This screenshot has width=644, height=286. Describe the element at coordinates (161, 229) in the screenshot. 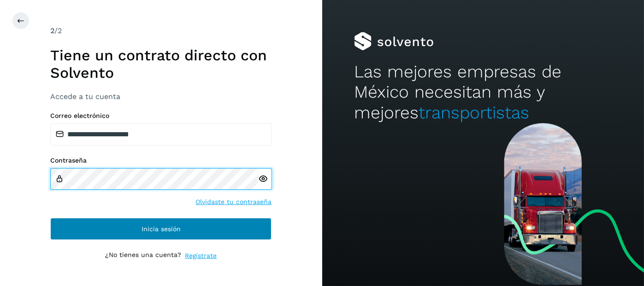

I see `button: Inicia sesión` at that location.